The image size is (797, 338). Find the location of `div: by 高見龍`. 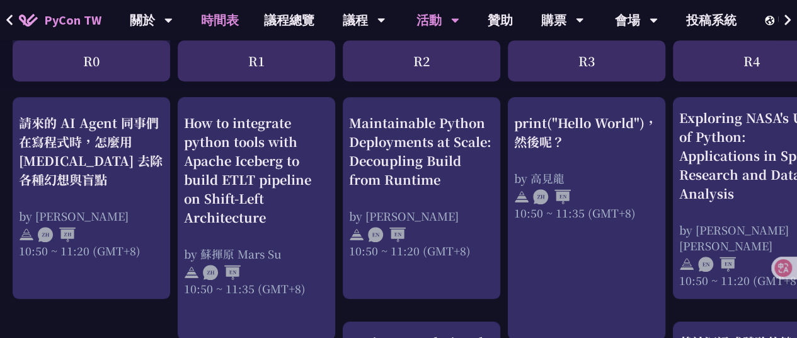

div: by 高見龍 is located at coordinates (587, 178).